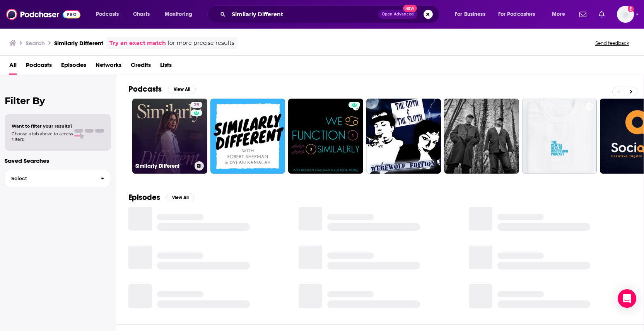 This screenshot has width=644, height=331. I want to click on a: Charts, so click(141, 15).